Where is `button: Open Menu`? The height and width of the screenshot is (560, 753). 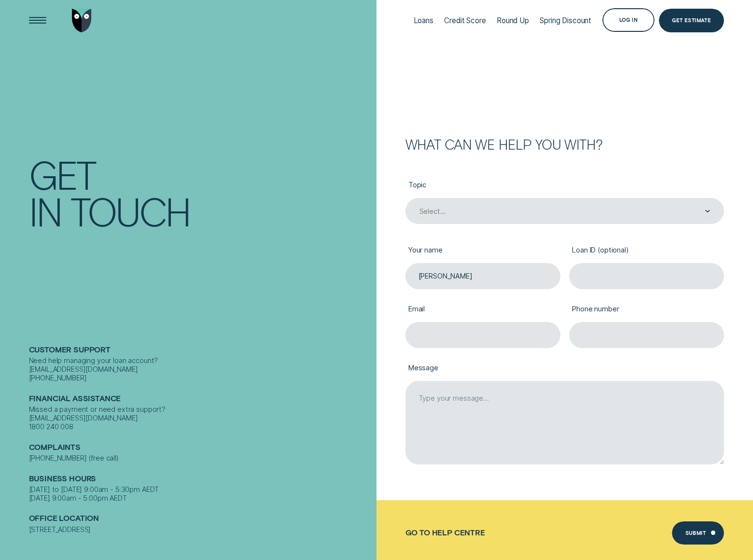 button: Open Menu is located at coordinates (37, 20).